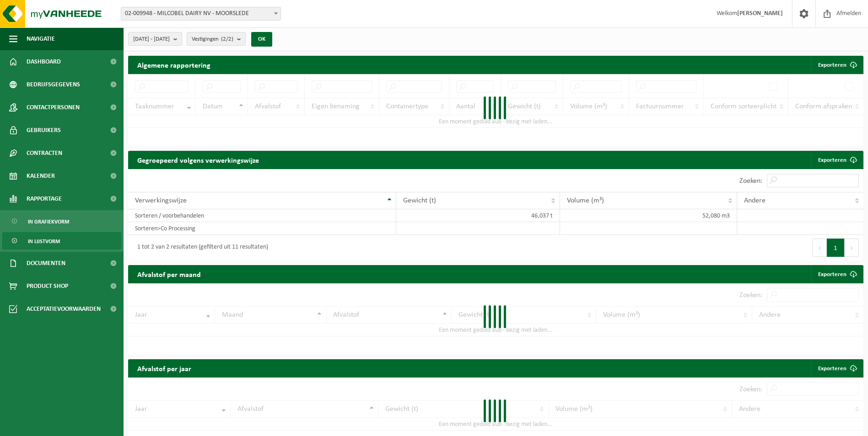 The image size is (868, 436). What do you see at coordinates (62, 241) in the screenshot?
I see `a: In lijstvorm` at bounding box center [62, 241].